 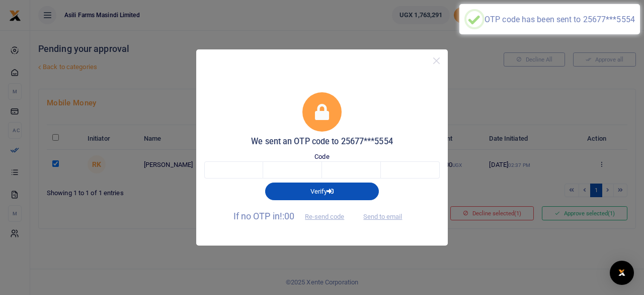 I want to click on div: Open Intercom Messenger, so click(x=621, y=272).